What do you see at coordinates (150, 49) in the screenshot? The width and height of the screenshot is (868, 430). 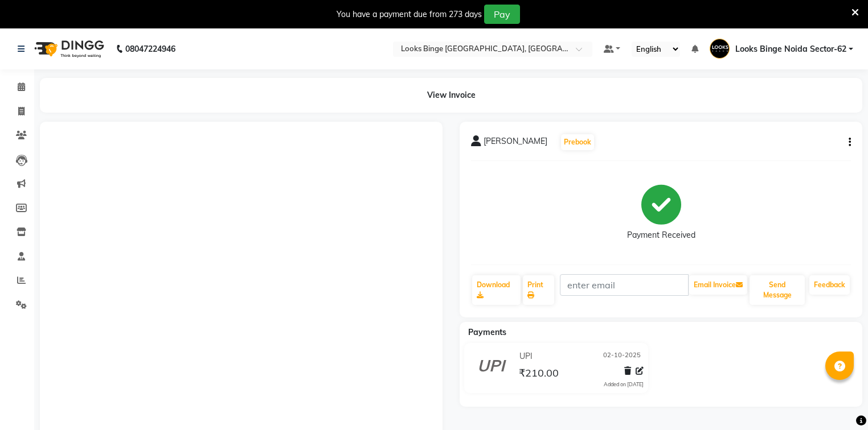 I see `b: 08047224946` at bounding box center [150, 49].